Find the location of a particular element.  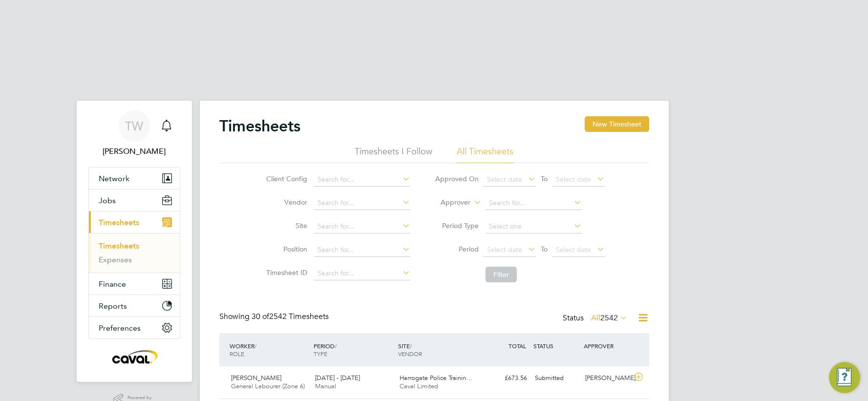

label: Period is located at coordinates (457, 249).